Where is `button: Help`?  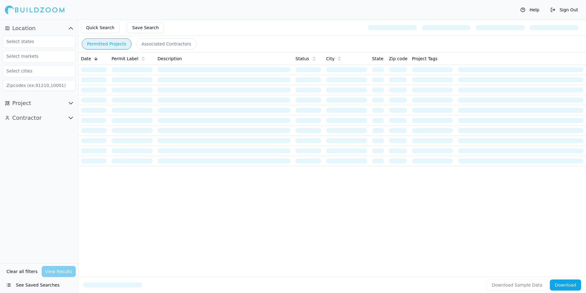
button: Help is located at coordinates (530, 10).